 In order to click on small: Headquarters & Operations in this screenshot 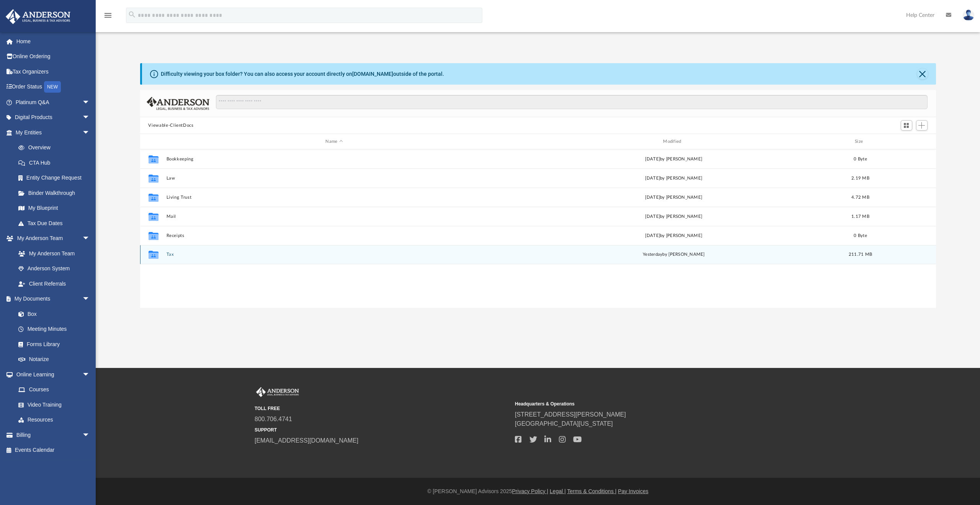, I will do `click(642, 404)`.